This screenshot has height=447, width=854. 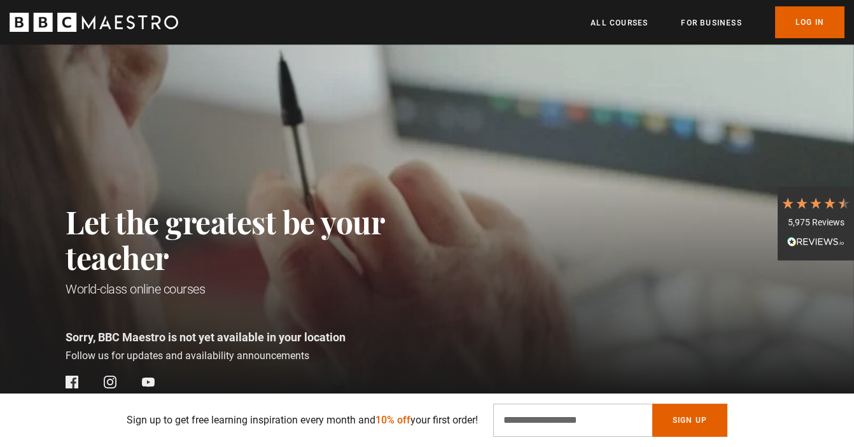 What do you see at coordinates (816, 241) in the screenshot?
I see `img: REVIEWS.io` at bounding box center [816, 241].